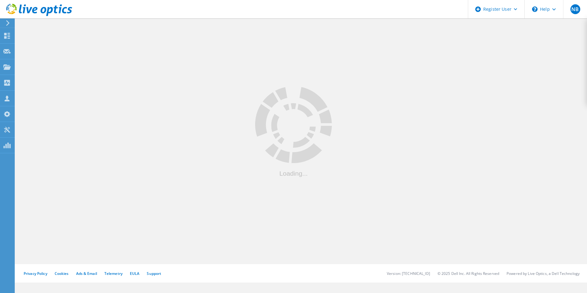  I want to click on li: © 2025 Dell Inc. All Rights Reserved, so click(468, 273).